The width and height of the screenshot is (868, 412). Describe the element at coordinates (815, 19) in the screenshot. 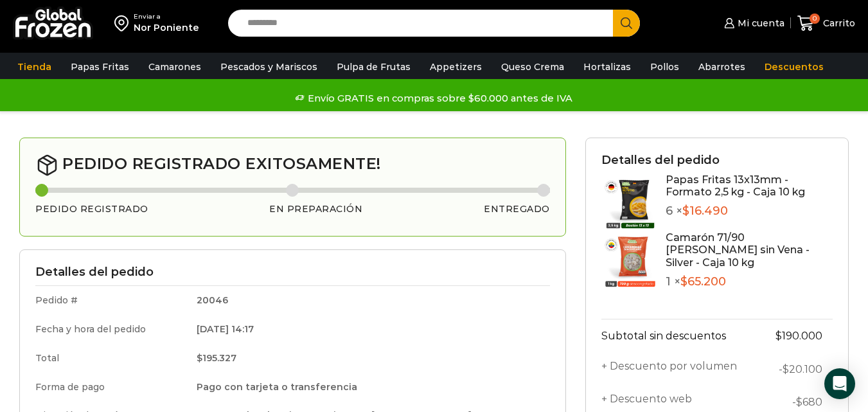

I see `span: 0` at that location.